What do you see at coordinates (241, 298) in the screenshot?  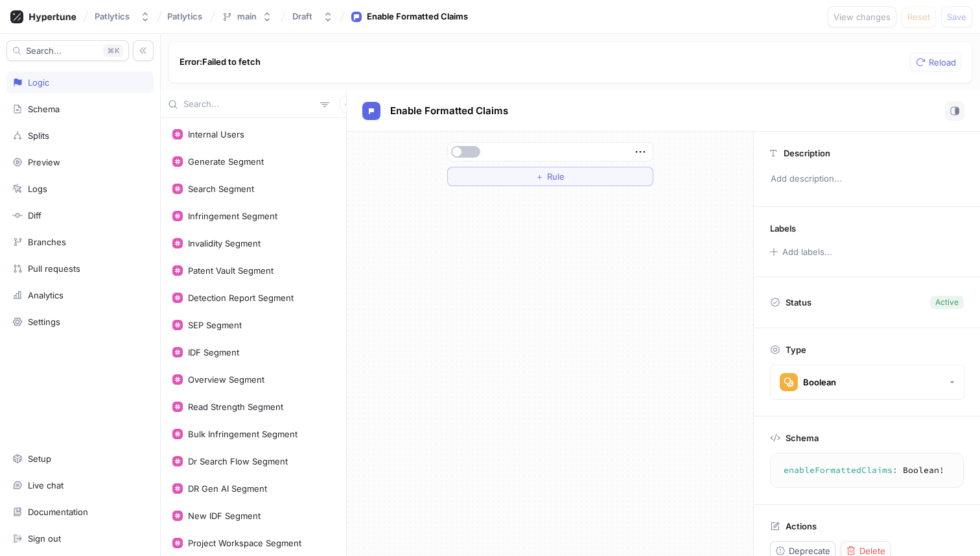 I see `div: Detection Report Segment` at bounding box center [241, 298].